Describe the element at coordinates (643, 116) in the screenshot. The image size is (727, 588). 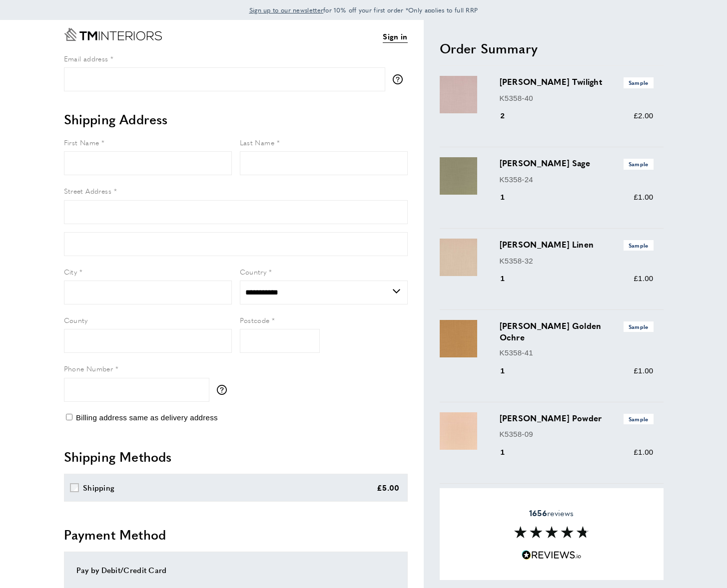
I see `span: £2.00` at that location.